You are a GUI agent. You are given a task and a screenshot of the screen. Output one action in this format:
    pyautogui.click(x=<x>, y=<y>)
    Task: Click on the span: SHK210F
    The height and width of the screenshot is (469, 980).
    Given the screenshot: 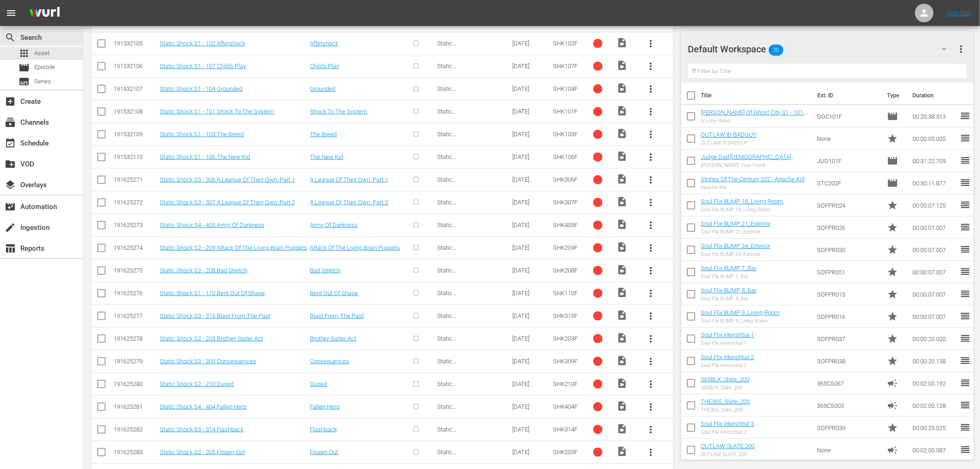 What is the action you would take?
    pyautogui.click(x=565, y=384)
    